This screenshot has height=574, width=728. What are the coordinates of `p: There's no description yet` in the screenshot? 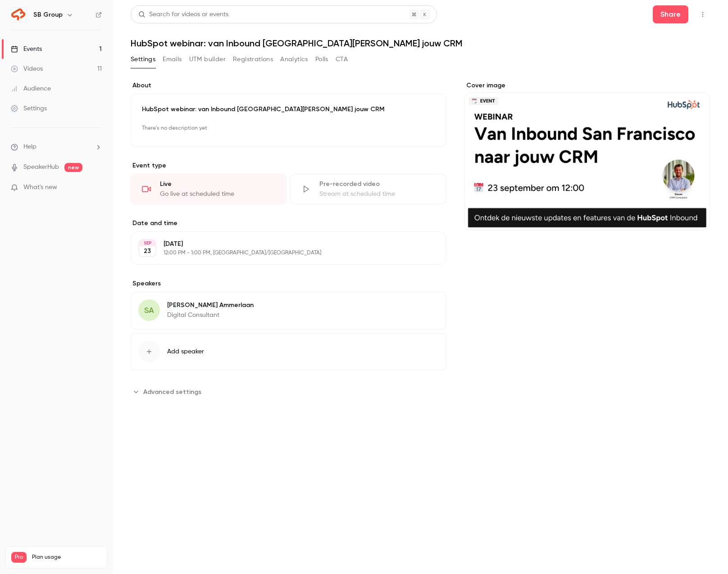 It's located at (288, 128).